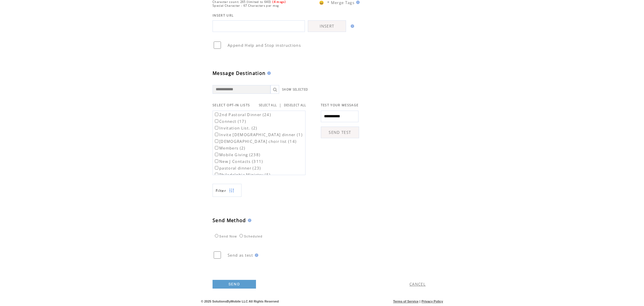 This screenshot has width=644, height=306. What do you see at coordinates (237, 168) in the screenshot?
I see `label: pastoral dinner (23)` at bounding box center [237, 168].